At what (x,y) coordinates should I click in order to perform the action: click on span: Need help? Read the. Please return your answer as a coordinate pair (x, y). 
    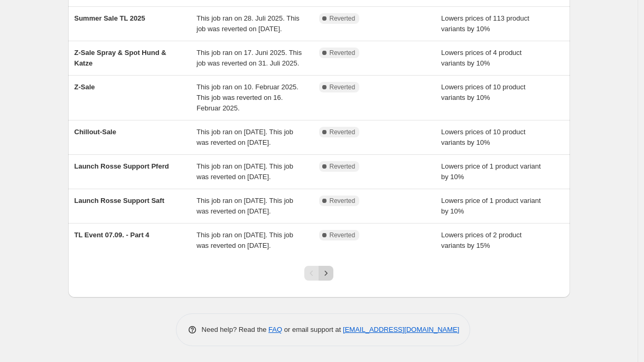
    Looking at the image, I should click on (235, 329).